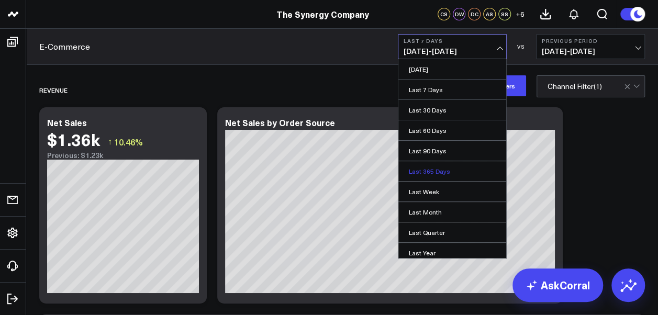  What do you see at coordinates (444, 14) in the screenshot?
I see `div: CS` at bounding box center [444, 14].